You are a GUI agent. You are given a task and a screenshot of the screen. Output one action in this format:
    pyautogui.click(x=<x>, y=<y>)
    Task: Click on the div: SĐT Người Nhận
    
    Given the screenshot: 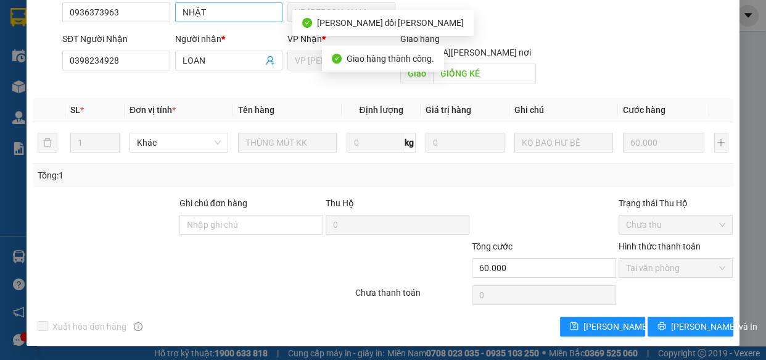 What is the action you would take?
    pyautogui.click(x=116, y=39)
    